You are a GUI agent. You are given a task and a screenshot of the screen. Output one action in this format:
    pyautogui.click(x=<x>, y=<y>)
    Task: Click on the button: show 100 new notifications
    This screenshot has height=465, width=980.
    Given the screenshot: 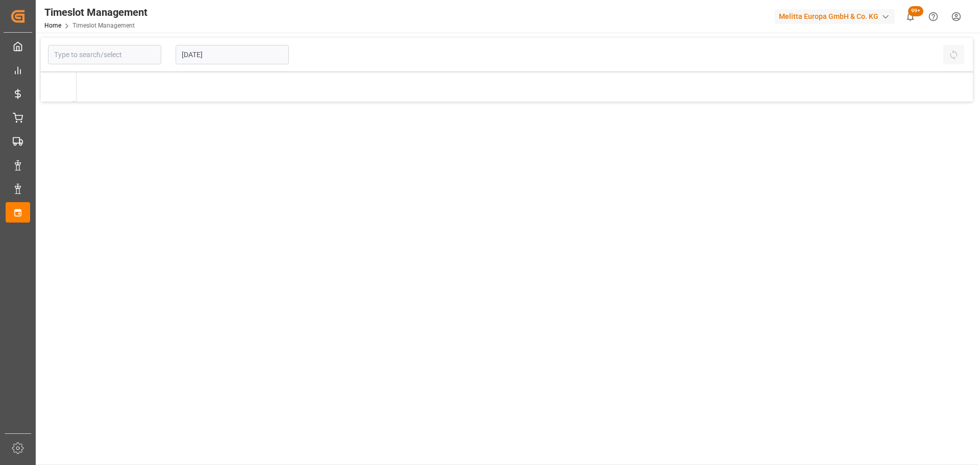 What is the action you would take?
    pyautogui.click(x=910, y=16)
    